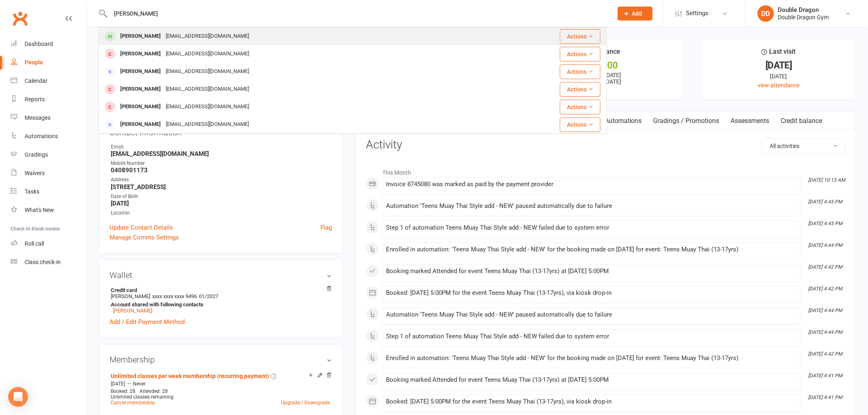 This screenshot has width=868, height=415. Describe the element at coordinates (48, 117) in the screenshot. I see `a: Messages` at that location.